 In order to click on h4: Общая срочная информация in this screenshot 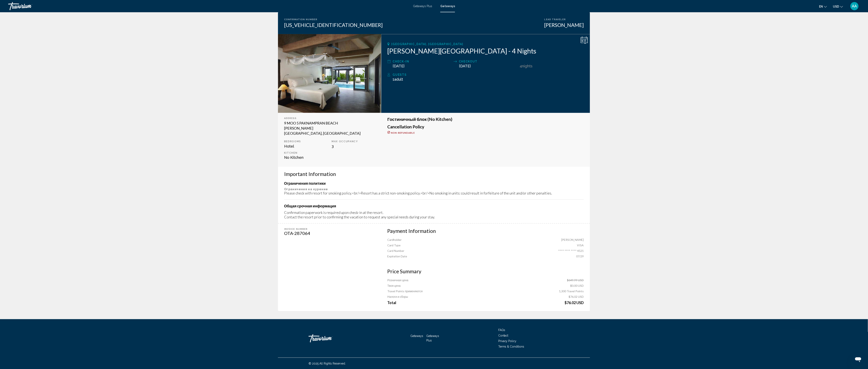, I will do `click(434, 206)`.